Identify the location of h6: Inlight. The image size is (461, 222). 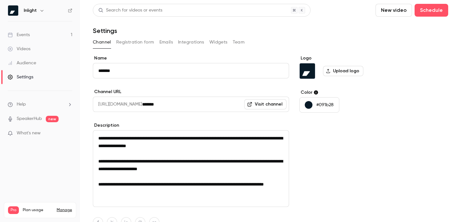
(30, 11).